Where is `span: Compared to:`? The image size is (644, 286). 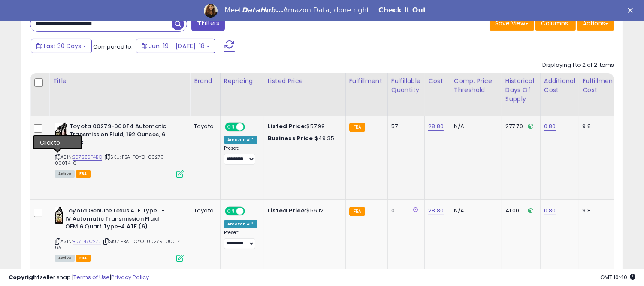 span: Compared to: is located at coordinates (112, 47).